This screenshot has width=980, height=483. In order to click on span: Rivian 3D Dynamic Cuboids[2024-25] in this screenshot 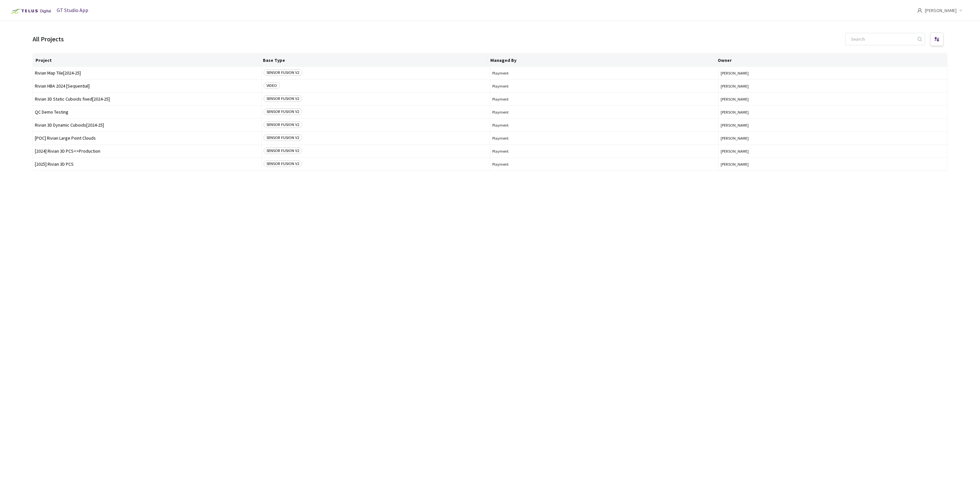, I will do `click(147, 125)`.